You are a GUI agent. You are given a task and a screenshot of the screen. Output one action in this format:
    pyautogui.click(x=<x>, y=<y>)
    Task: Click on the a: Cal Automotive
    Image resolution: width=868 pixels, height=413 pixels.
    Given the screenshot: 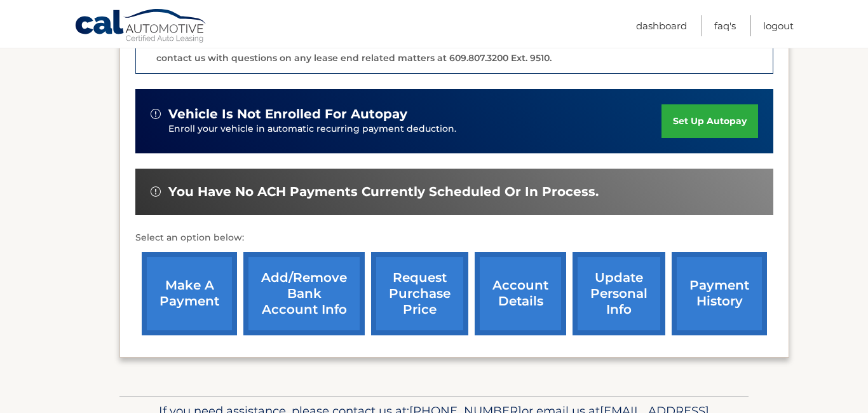 What is the action you would take?
    pyautogui.click(x=141, y=27)
    